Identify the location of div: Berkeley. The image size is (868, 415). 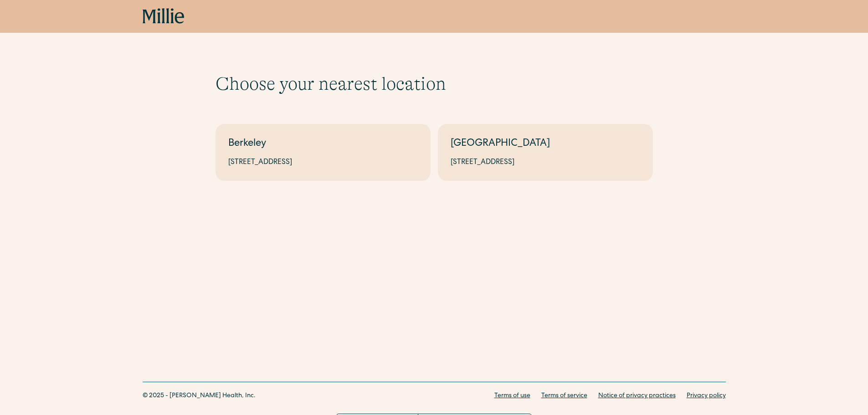
(323, 144).